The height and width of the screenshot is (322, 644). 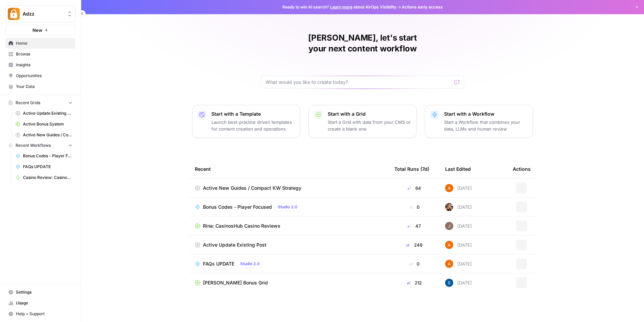 I want to click on a: Opportunities, so click(x=40, y=76).